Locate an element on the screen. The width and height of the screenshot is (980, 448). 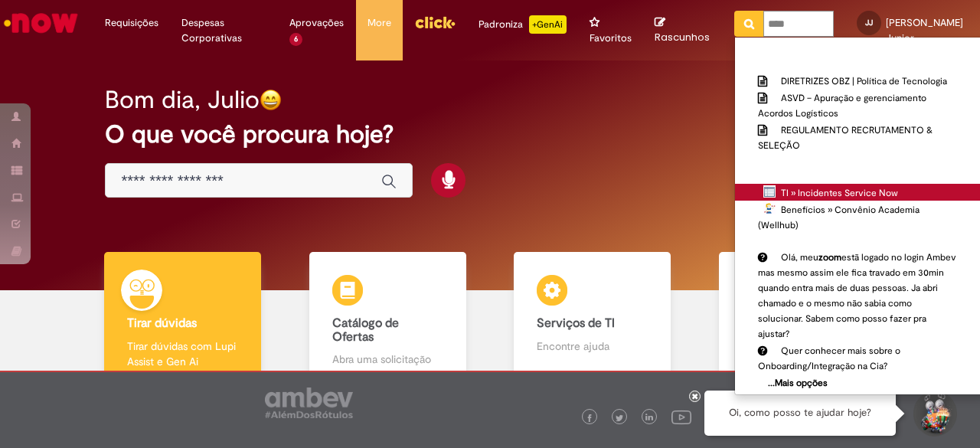
b: Comunidade is located at coordinates (769, 240).